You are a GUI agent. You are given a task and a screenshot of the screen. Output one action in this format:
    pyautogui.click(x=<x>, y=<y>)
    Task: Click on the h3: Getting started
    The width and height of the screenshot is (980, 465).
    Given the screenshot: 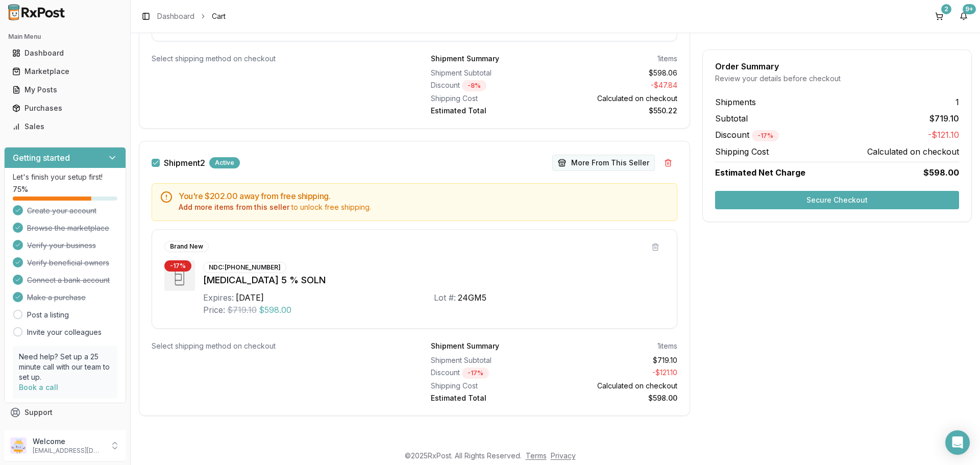 What is the action you would take?
    pyautogui.click(x=41, y=158)
    